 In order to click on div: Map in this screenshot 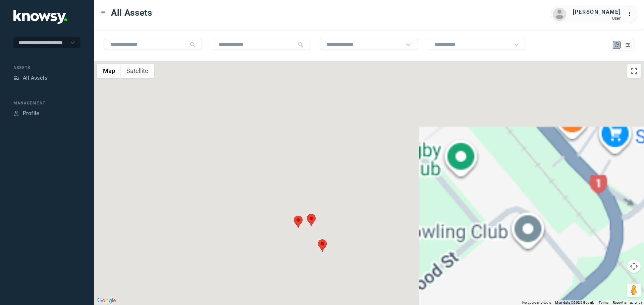, I will do `click(617, 45)`.